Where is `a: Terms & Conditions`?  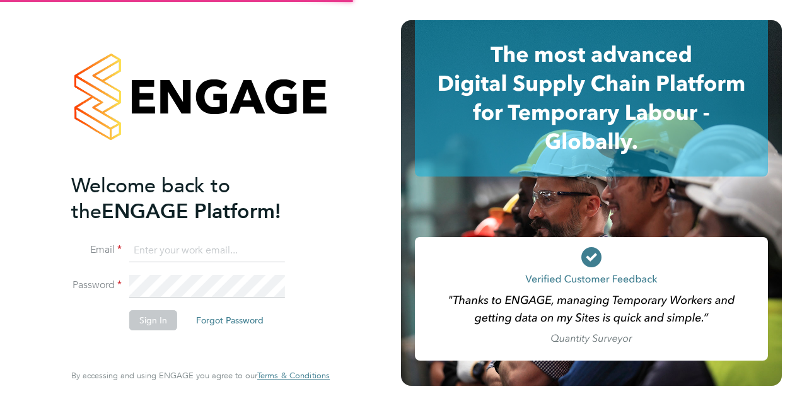 a: Terms & Conditions is located at coordinates (293, 376).